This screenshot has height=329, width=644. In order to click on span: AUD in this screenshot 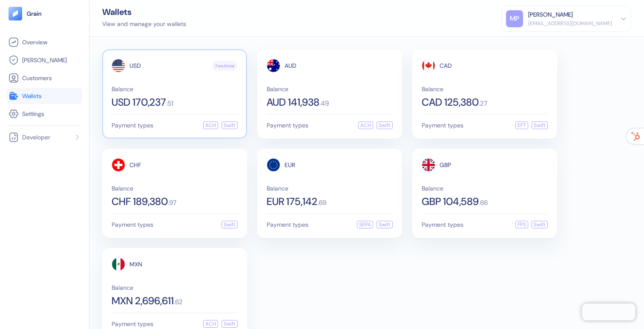, I will do `click(291, 65)`.